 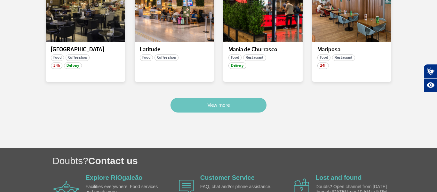 I want to click on p: FAQ, chat and/or phone assistance., so click(x=237, y=186).